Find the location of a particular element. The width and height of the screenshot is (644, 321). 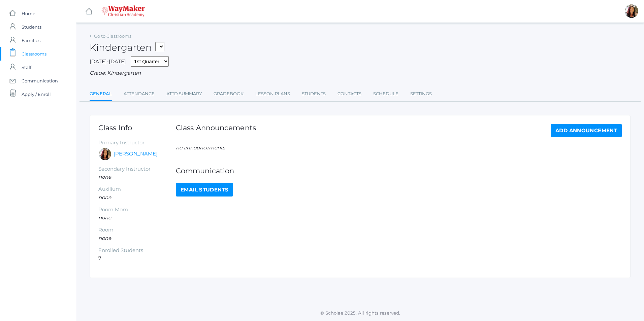

h5: Enrolled Students is located at coordinates (137, 251).